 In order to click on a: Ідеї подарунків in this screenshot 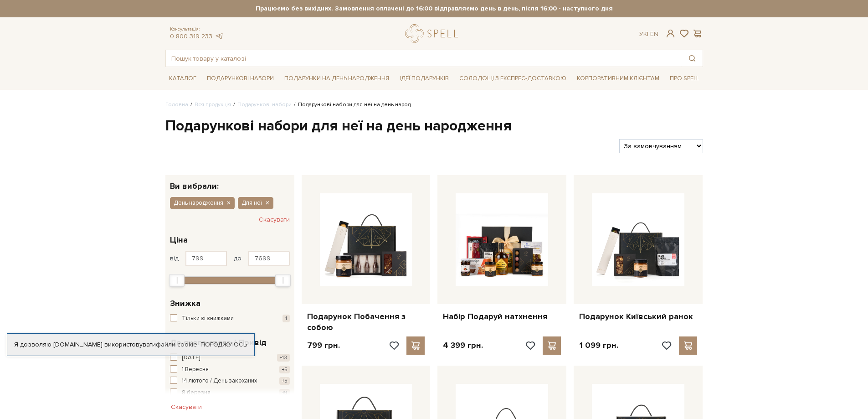, I will do `click(424, 78)`.